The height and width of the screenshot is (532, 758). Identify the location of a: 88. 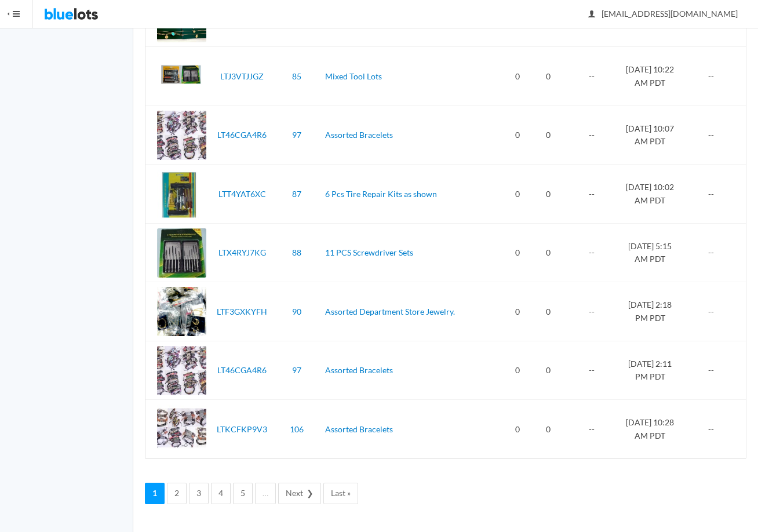
(297, 252).